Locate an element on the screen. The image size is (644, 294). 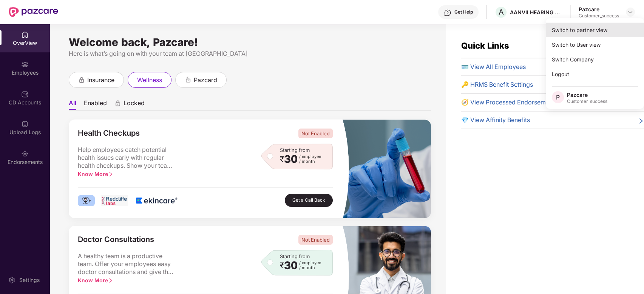
div: Welcome back, Pazcare! is located at coordinates (250, 42).